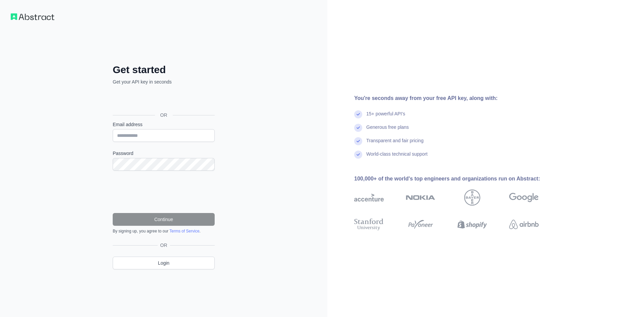 This screenshot has height=317, width=644. I want to click on a: Terms of Service, so click(184, 231).